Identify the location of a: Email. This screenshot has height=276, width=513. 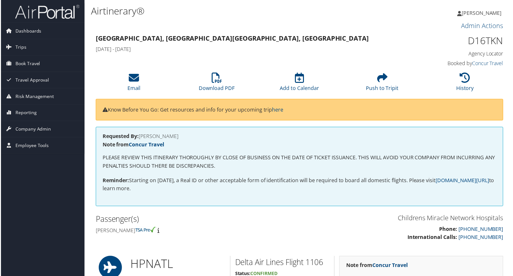
(133, 84).